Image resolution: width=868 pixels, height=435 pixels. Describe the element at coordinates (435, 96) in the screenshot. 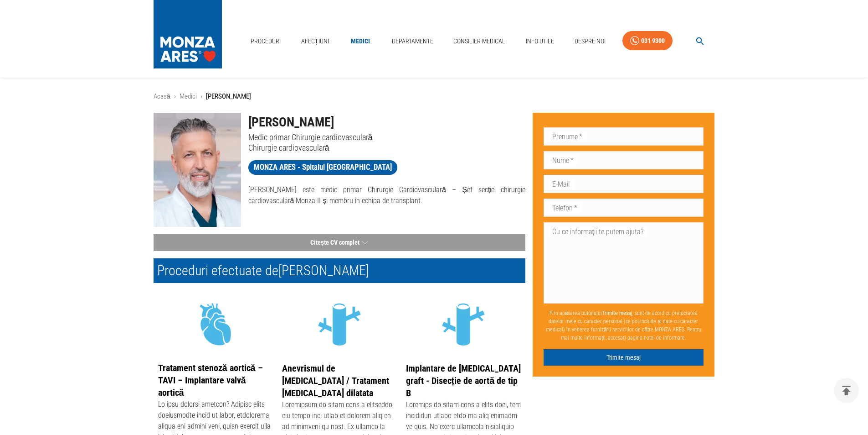

I see `nav: breadcrumb` at that location.